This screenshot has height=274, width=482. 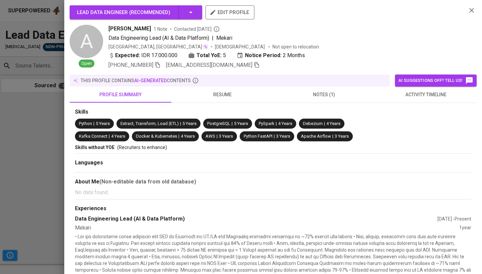 What do you see at coordinates (316, 136) in the screenshot?
I see `span: Apache Airflow` at bounding box center [316, 136].